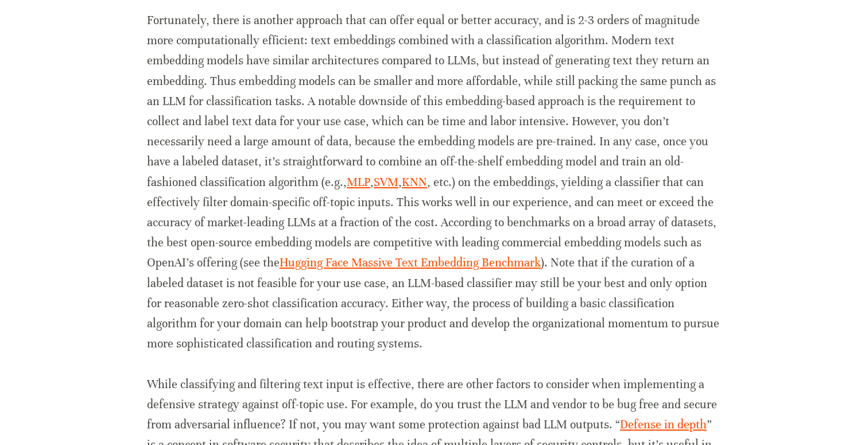 This screenshot has height=445, width=868. Describe the element at coordinates (386, 182) in the screenshot. I see `span: SVM` at that location.